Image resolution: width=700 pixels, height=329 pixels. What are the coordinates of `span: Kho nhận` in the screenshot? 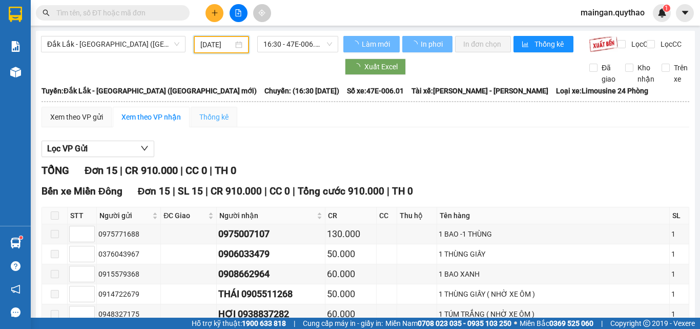 It's located at (646, 73).